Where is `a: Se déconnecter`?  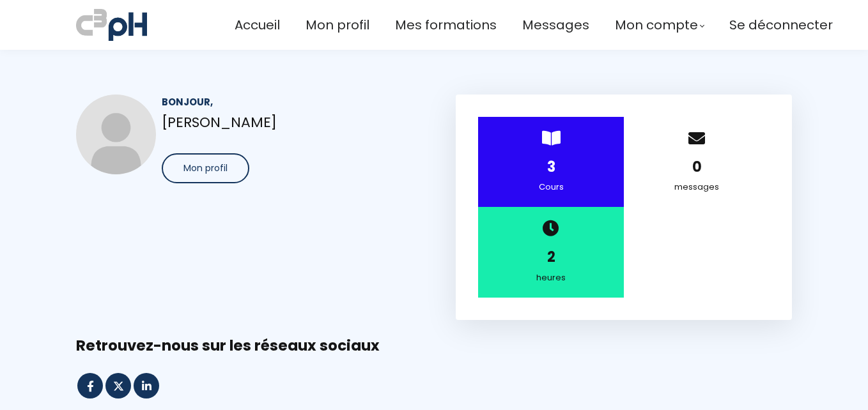
a: Se déconnecter is located at coordinates (781, 25).